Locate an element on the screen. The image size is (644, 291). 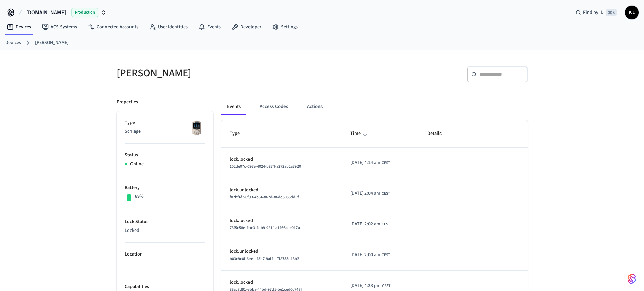
a: User Identities is located at coordinates (168, 27).